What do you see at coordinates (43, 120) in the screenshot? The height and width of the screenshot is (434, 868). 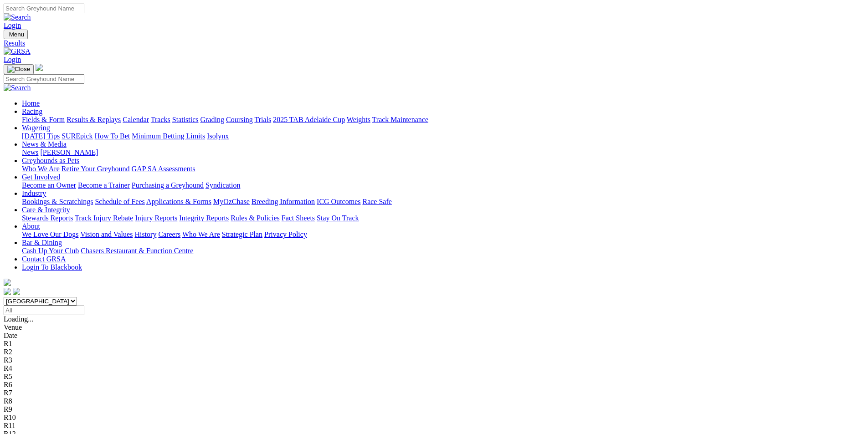 I see `a: Fields & Form` at bounding box center [43, 120].